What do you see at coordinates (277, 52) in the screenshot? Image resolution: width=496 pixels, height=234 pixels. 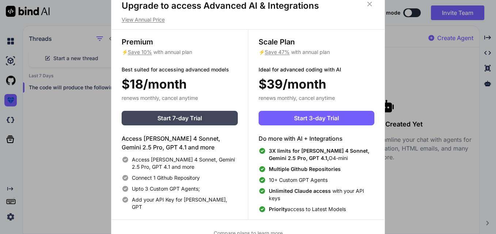 I see `span: Save 47%` at bounding box center [277, 52].